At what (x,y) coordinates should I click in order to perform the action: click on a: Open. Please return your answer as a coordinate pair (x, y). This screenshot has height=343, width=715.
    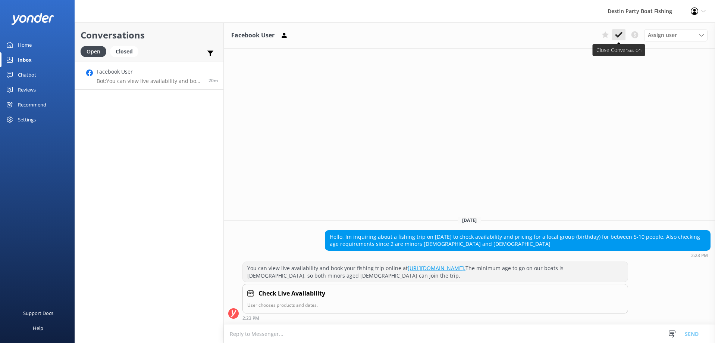
    Looking at the image, I should click on (95, 51).